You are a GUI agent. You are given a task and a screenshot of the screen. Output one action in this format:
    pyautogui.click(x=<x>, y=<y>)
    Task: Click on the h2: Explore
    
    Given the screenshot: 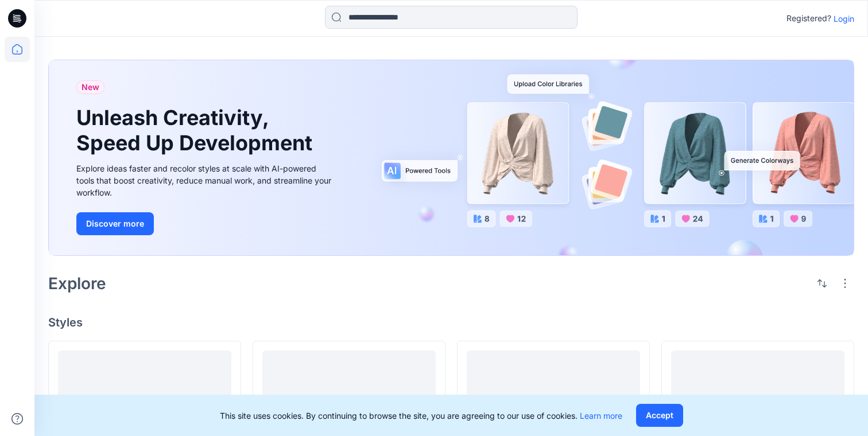 What is the action you would take?
    pyautogui.click(x=77, y=284)
    